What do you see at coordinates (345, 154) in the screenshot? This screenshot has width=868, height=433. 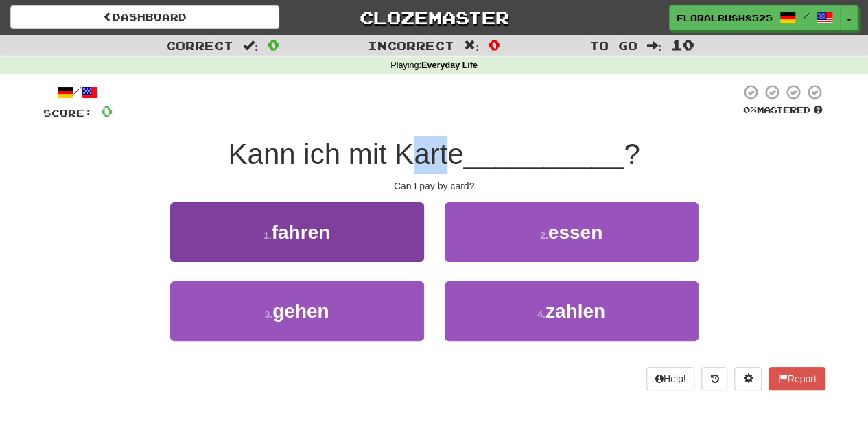 I see `span: Kann ich mit Karte` at bounding box center [345, 154].